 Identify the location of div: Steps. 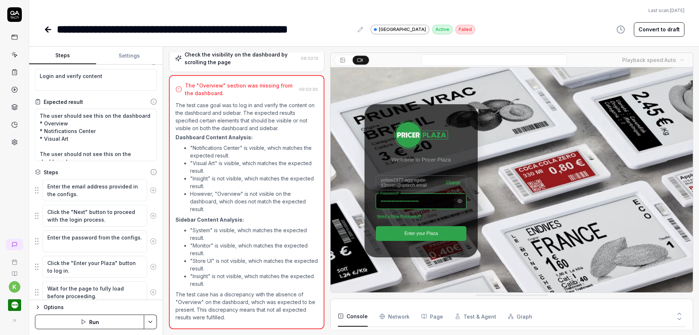
(51, 172).